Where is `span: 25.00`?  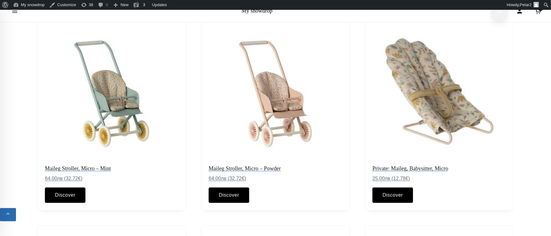 span: 25.00 is located at coordinates (381, 178).